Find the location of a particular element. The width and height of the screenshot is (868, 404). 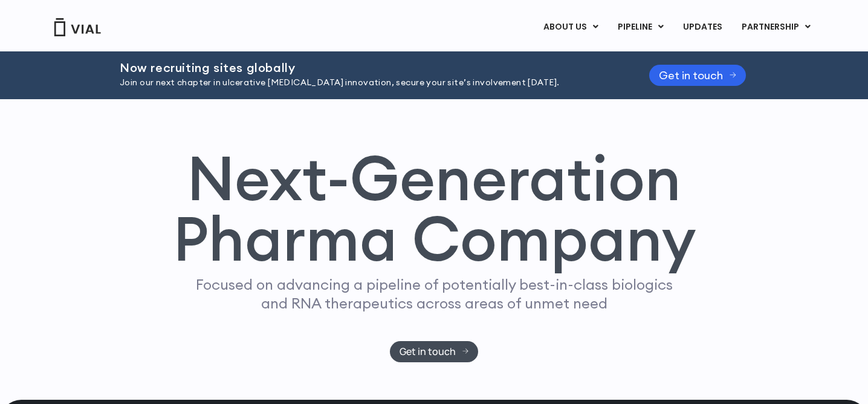

img: Vial Logo is located at coordinates (77, 27).